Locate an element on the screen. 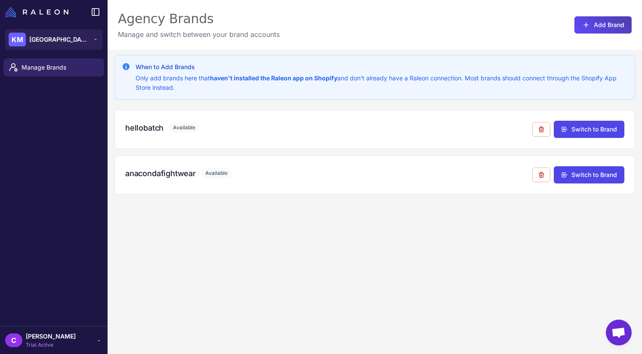  button: Add Brand is located at coordinates (603, 25).